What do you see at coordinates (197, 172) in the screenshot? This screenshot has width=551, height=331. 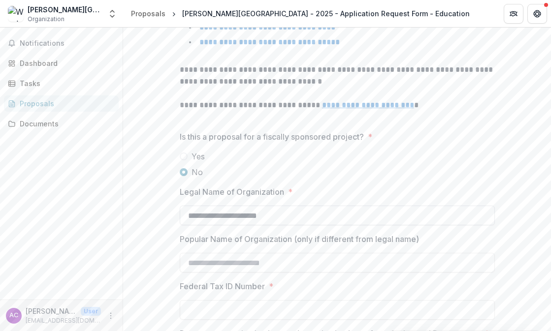 I see `span: No` at bounding box center [197, 172].